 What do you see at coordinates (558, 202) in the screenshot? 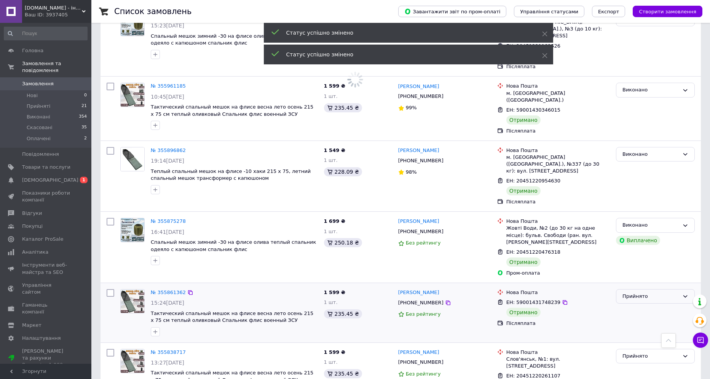
I see `div: Післяплата` at bounding box center [558, 202].